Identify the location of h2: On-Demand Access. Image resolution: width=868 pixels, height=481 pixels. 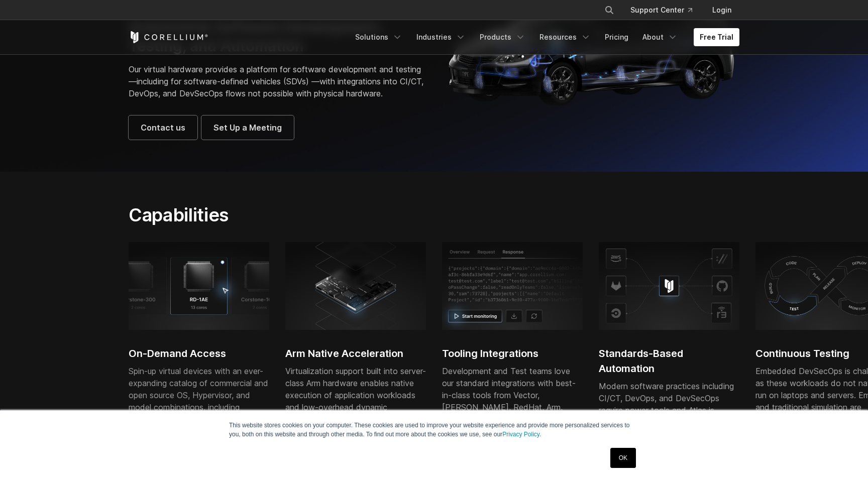
(199, 354).